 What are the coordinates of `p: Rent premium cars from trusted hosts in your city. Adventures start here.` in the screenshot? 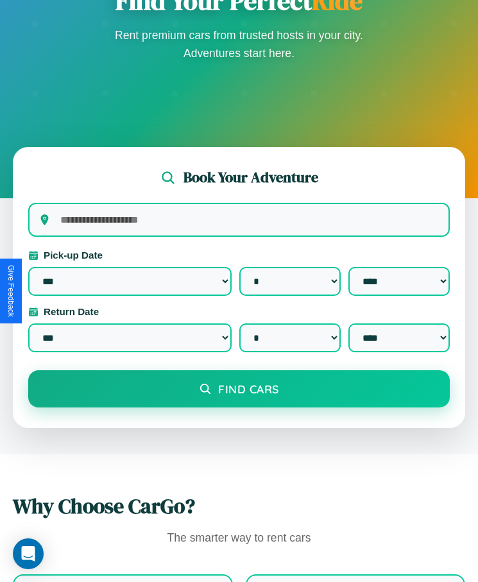 It's located at (239, 44).